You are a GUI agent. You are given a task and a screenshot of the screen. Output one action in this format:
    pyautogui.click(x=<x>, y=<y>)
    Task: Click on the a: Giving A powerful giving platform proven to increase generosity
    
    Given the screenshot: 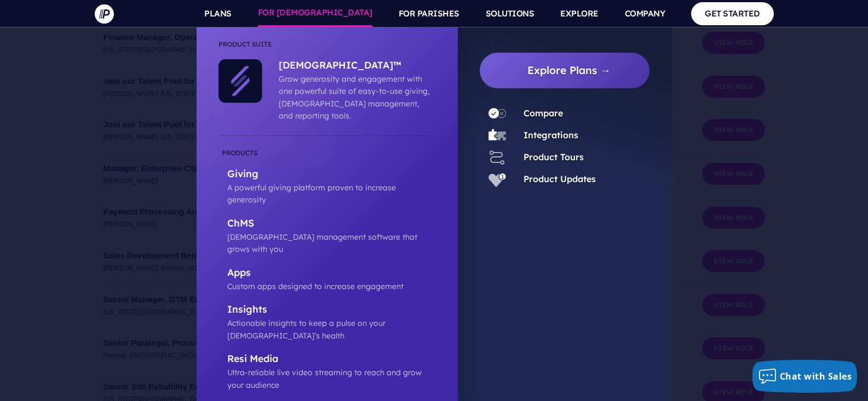 What is the action you would take?
    pyautogui.click(x=327, y=177)
    